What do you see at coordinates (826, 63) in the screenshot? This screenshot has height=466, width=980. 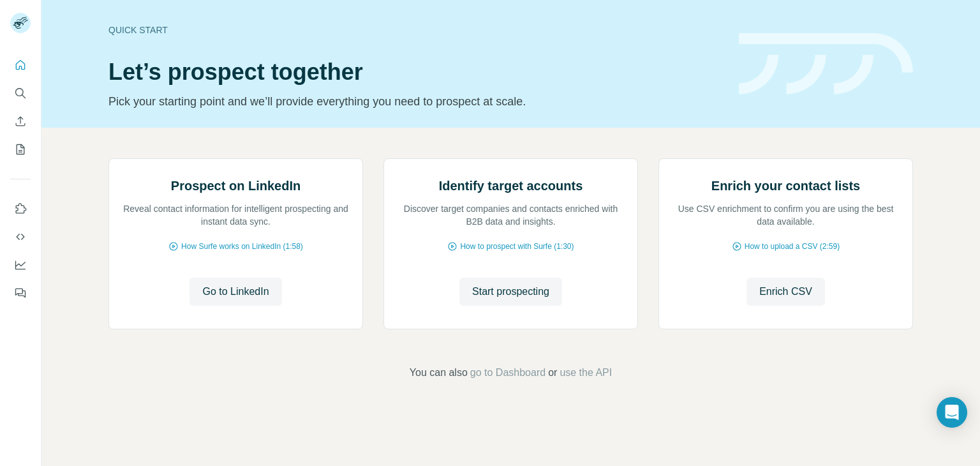 I see `img: banner` at bounding box center [826, 63].